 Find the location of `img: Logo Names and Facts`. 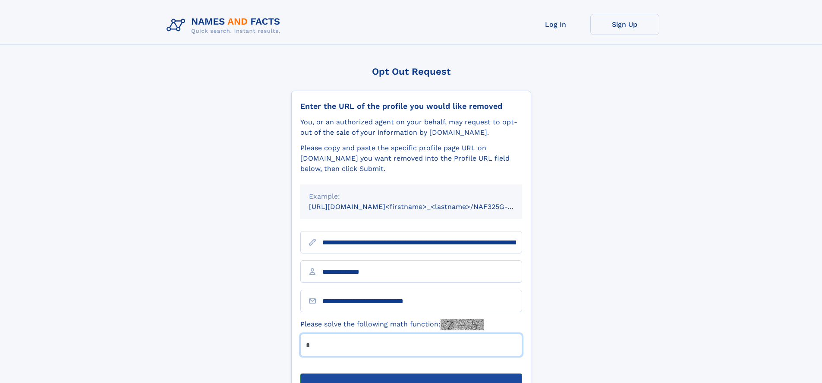

img: Logo Names and Facts is located at coordinates (225, 25).